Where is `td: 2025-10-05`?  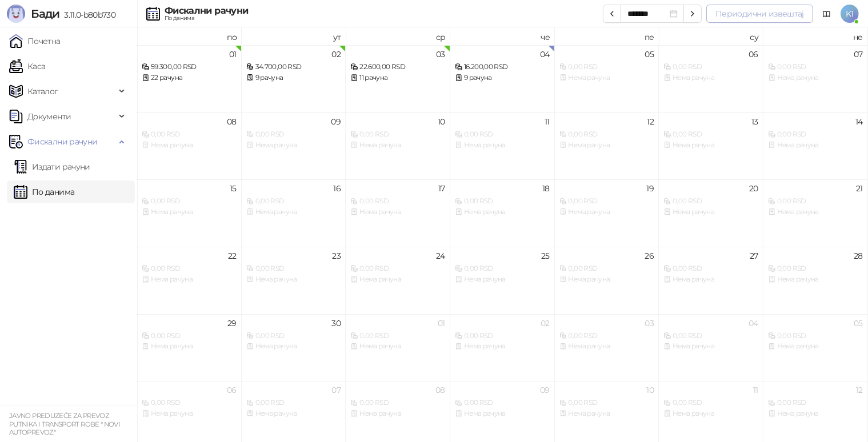
td: 2025-10-05 is located at coordinates (816, 348).